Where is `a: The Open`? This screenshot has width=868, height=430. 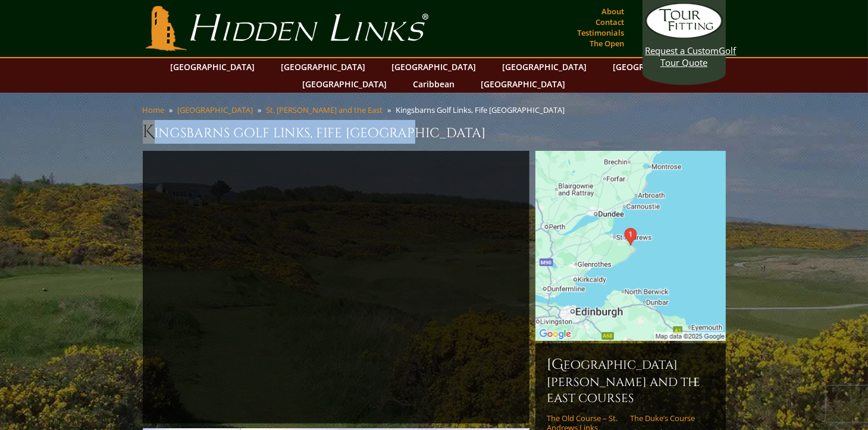 a: The Open is located at coordinates (607, 43).